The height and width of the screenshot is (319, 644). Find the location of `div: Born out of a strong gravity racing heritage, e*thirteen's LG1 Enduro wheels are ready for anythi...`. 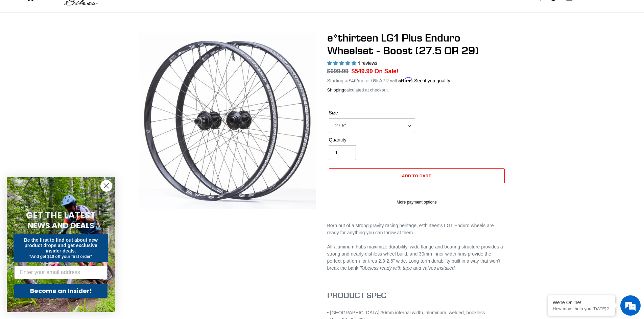

div: Born out of a strong gravity racing heritage, e*thirteen's LG1 Enduro wheels are ready for anythi... is located at coordinates (417, 229).